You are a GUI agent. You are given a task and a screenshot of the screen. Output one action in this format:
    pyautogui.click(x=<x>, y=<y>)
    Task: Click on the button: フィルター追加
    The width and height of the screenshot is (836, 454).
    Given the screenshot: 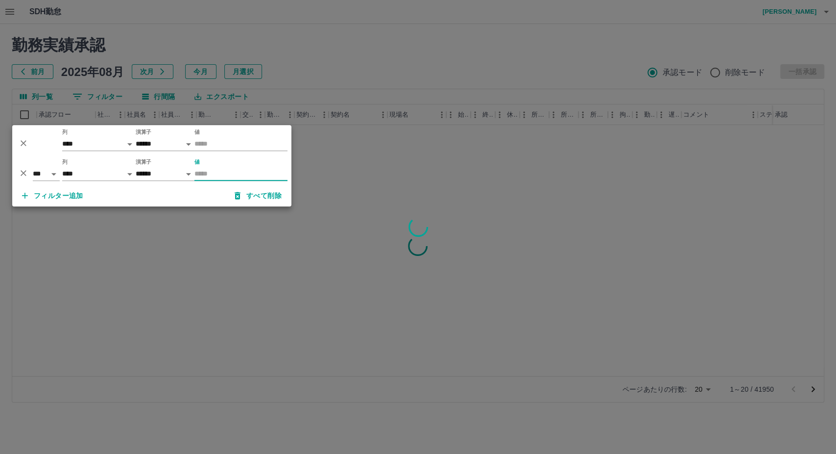 What is the action you would take?
    pyautogui.click(x=52, y=195)
    